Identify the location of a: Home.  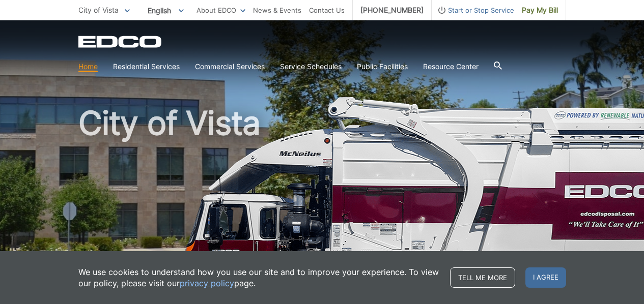
(88, 67).